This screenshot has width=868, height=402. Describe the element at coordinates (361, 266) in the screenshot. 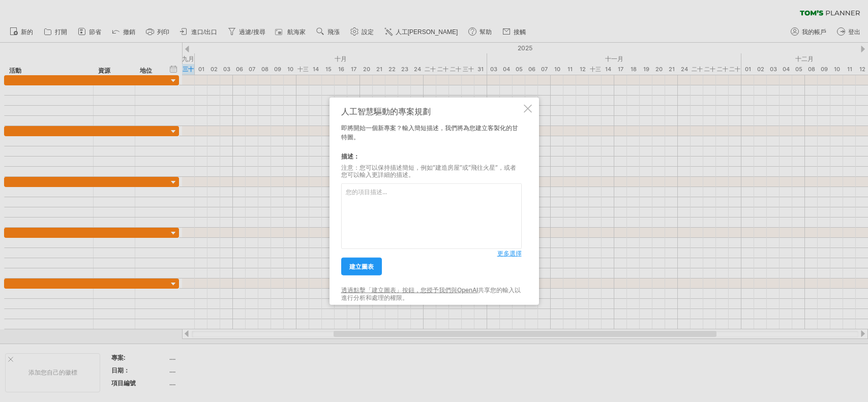

I see `font: 建立圖表` at that location.